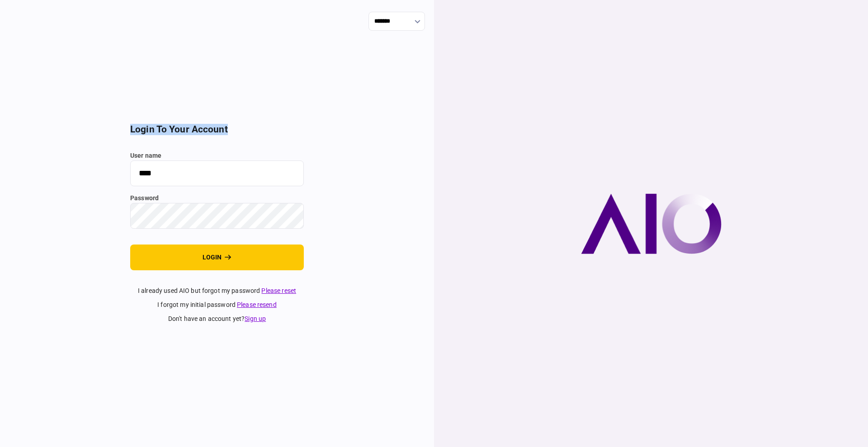 The width and height of the screenshot is (868, 447). What do you see at coordinates (396, 22) in the screenshot?
I see `input: show language options` at bounding box center [396, 22].